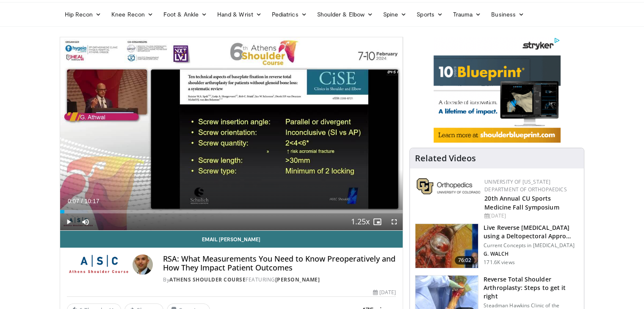  What do you see at coordinates (467, 14) in the screenshot?
I see `a: Trauma` at bounding box center [467, 14].